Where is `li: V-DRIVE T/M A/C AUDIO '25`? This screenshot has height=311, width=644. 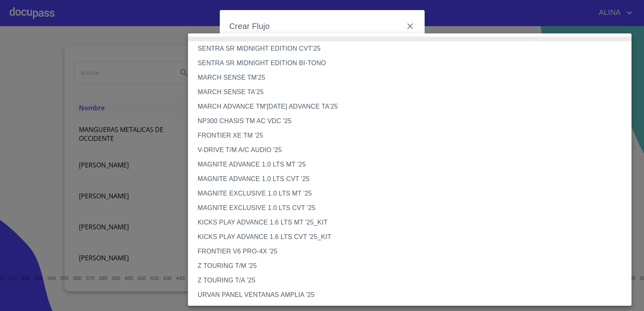 li: V-DRIVE T/M A/C AUDIO '25 is located at coordinates (412, 150).